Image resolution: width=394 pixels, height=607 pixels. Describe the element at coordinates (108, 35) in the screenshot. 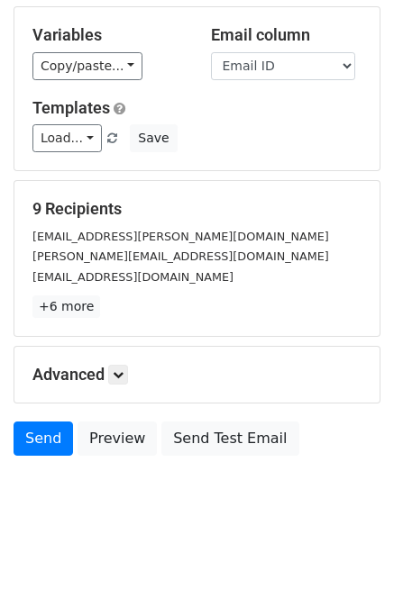

I see `h5: Variables` at that location.